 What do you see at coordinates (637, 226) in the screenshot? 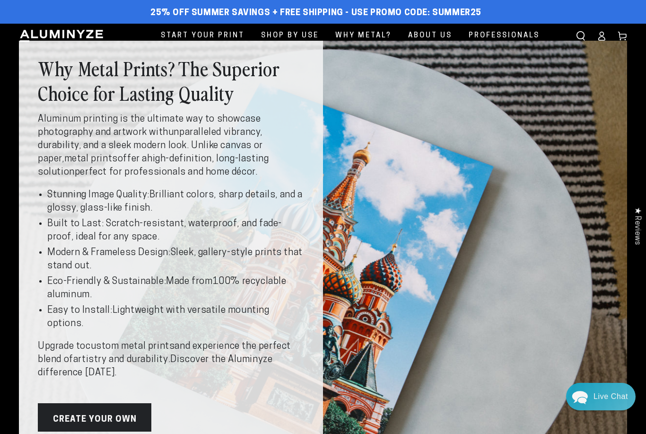
I see `div: Click to open Judge.me floating reviews tab` at bounding box center [637, 226].